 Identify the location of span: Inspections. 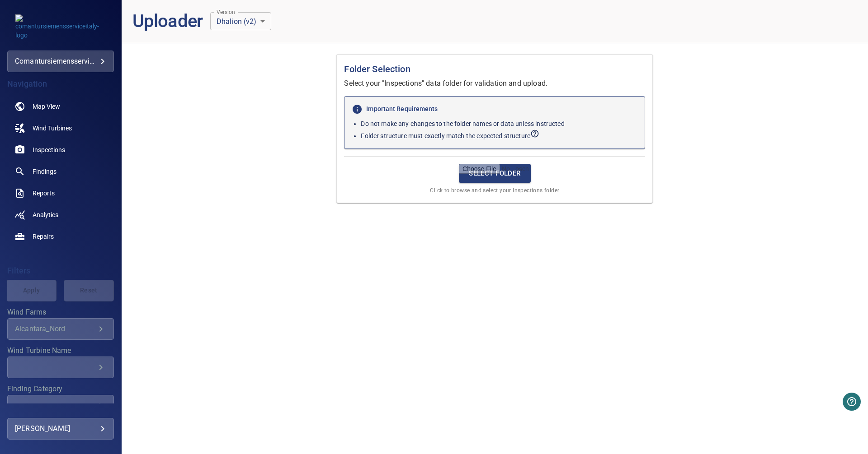
(49, 150).